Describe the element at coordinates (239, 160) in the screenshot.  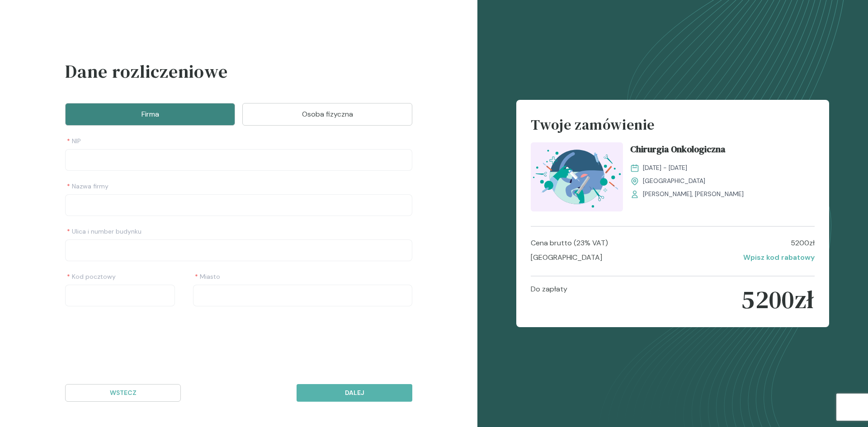
I see `input: NIP` at that location.